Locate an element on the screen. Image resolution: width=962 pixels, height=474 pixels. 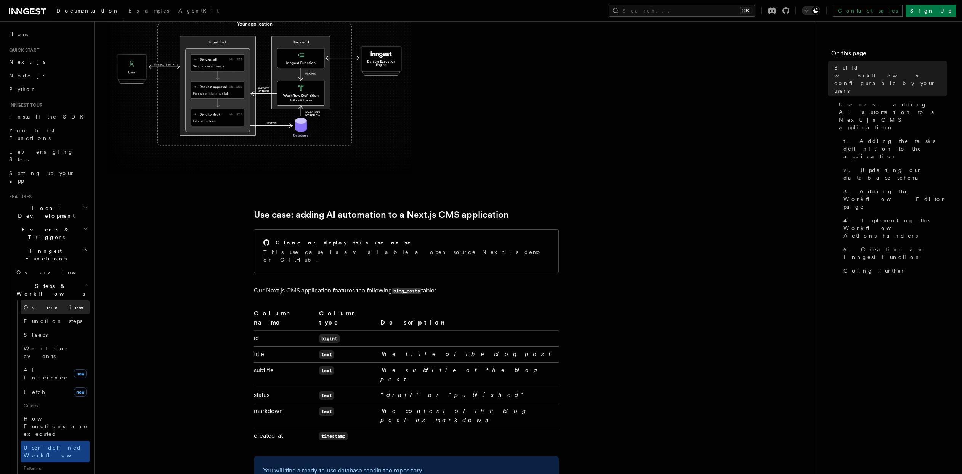
a: 1. Adding the tasks definition to the application is located at coordinates (894, 149).